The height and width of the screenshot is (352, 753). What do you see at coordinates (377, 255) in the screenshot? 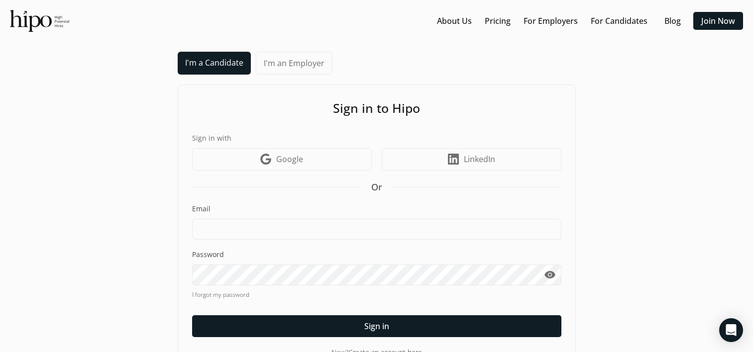
I see `label: Password` at bounding box center [377, 255].